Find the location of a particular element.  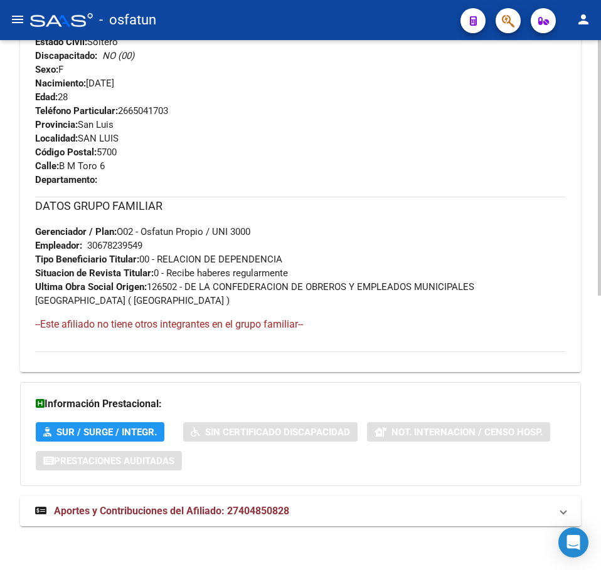

strong: Empleador: is located at coordinates (58, 246).